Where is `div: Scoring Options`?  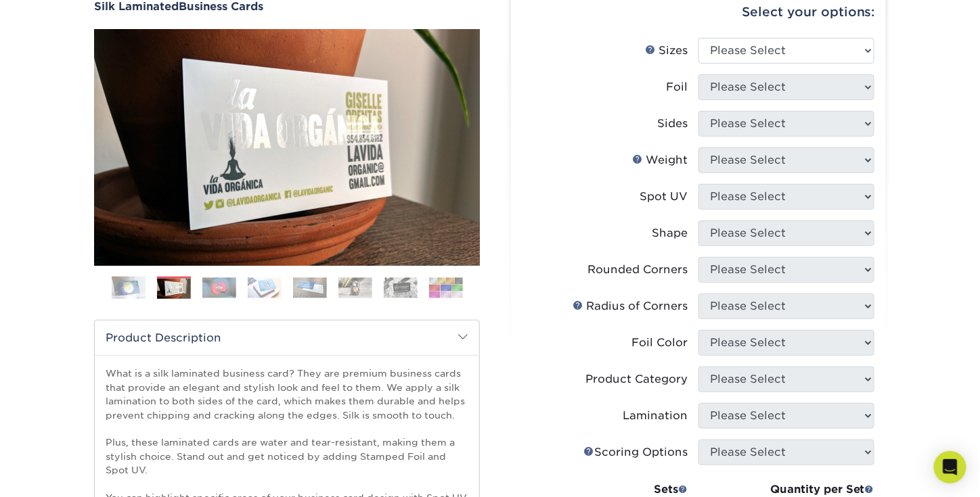
div: Scoring Options is located at coordinates (635, 452).